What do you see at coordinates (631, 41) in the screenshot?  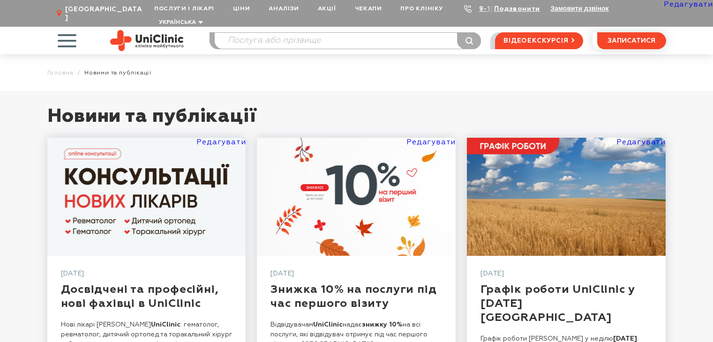 I see `span: записатися` at bounding box center [631, 41].